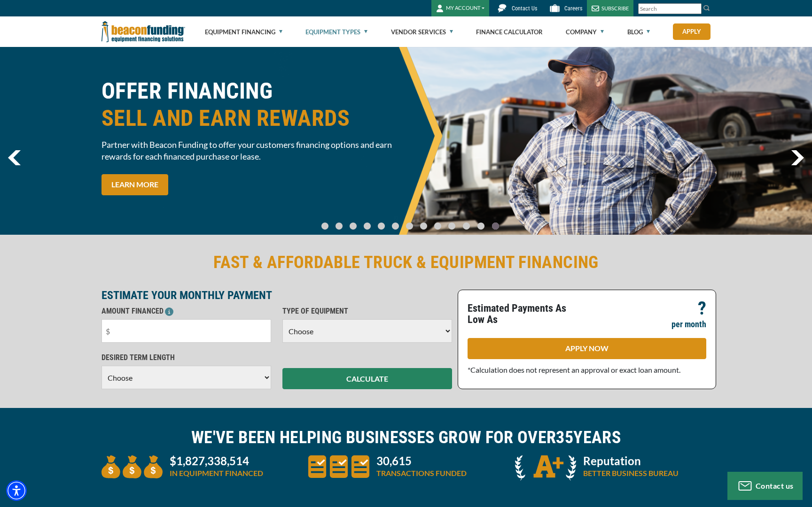  I want to click on span: Careers, so click(573, 9).